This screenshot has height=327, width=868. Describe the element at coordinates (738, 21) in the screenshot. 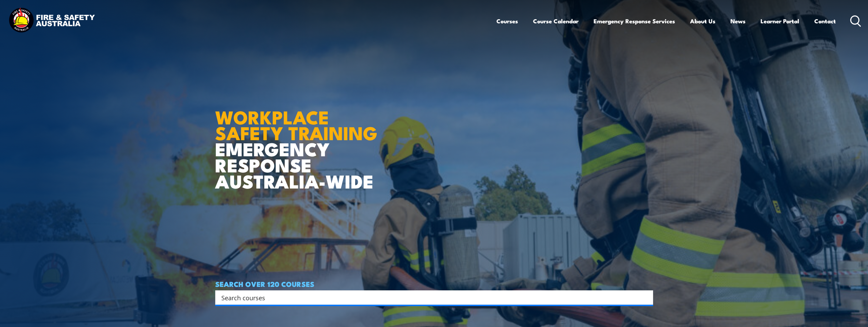

I see `a: News` at that location.